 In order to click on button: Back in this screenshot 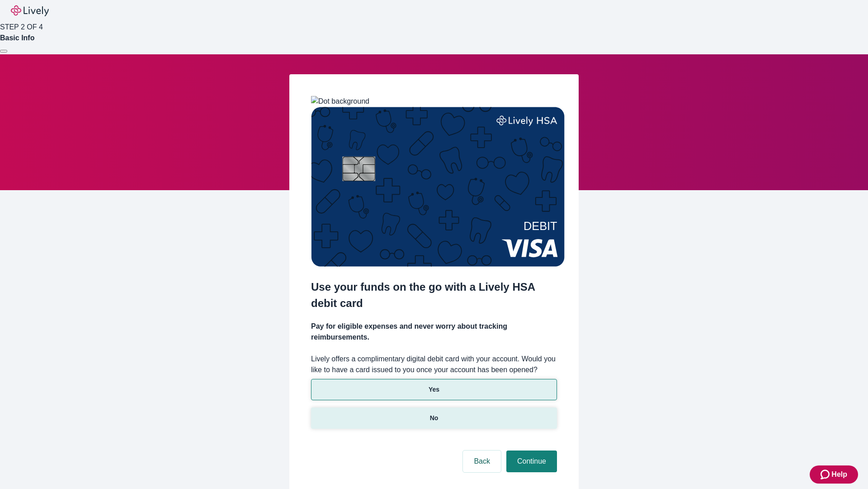, I will do `click(482, 461)`.